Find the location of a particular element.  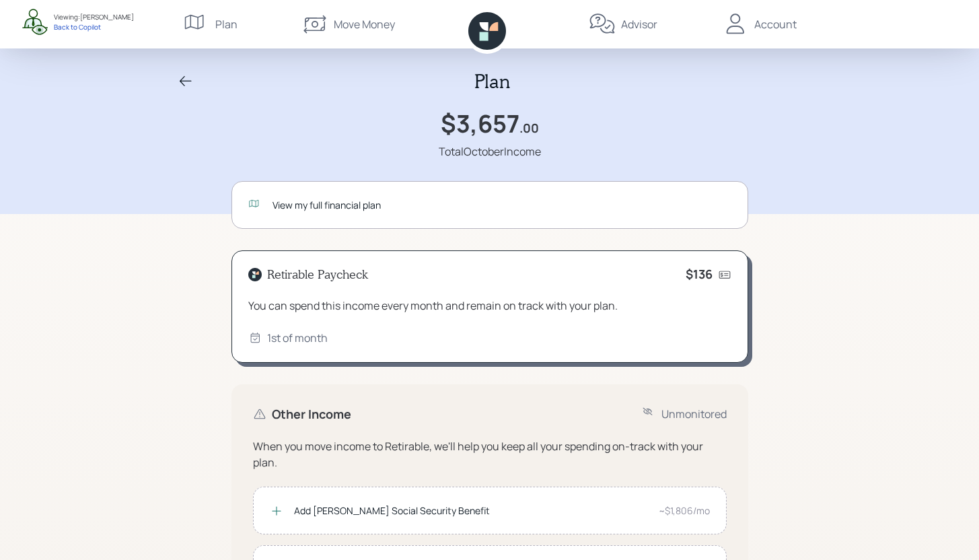

div: When you move income to Retirable, we'll help you keep all your spending on-track with your plan. is located at coordinates (490, 454).